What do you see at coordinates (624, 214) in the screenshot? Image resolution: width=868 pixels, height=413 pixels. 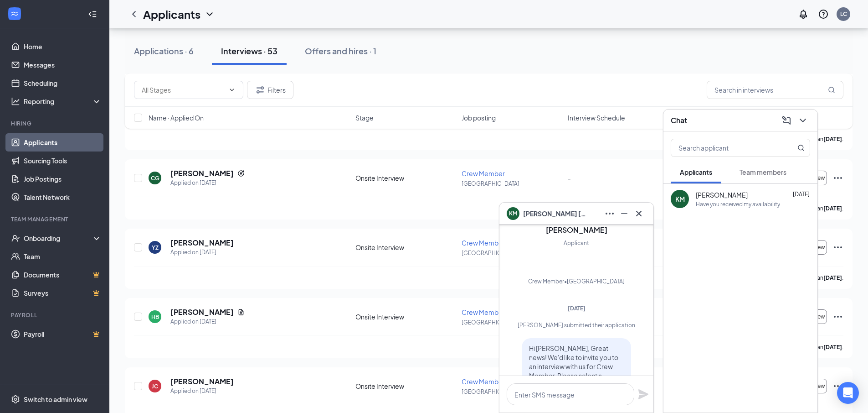 I see `button: Minimize` at bounding box center [624, 214].